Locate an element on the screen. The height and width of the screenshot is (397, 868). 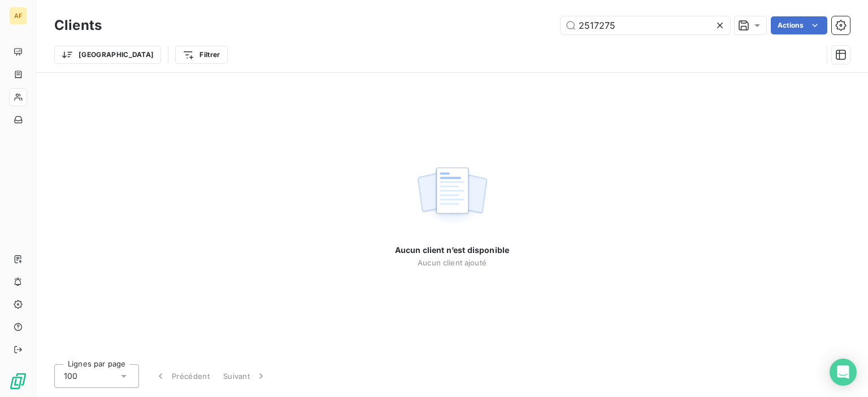
span: Aucun client n’est disponible is located at coordinates (452, 250).